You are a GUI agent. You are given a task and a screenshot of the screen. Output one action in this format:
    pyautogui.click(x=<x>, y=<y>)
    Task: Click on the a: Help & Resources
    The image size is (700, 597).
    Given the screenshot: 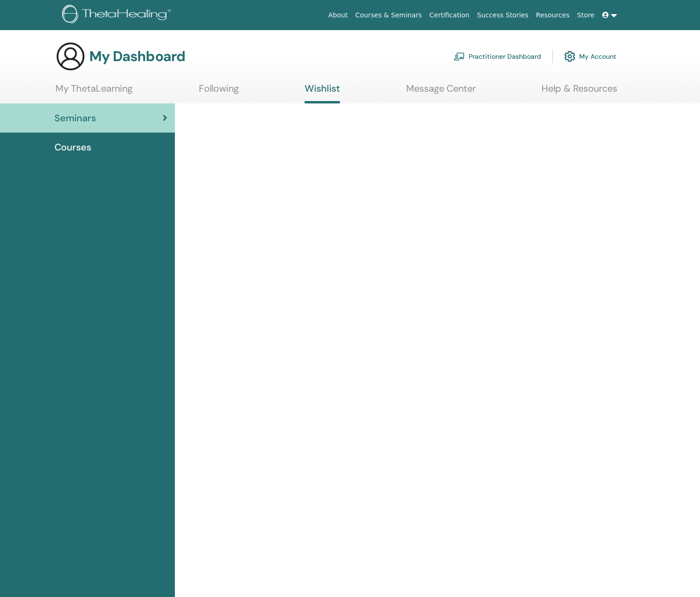 What is the action you would take?
    pyautogui.click(x=579, y=91)
    